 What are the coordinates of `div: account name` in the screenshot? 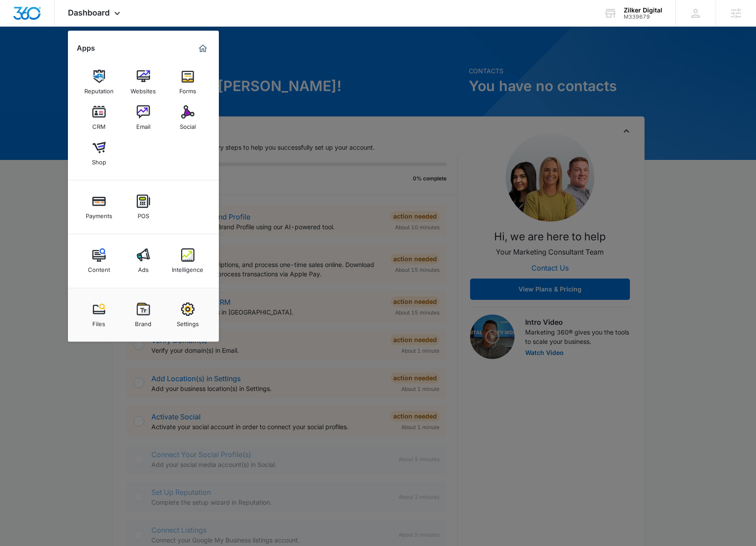 It's located at (643, 10).